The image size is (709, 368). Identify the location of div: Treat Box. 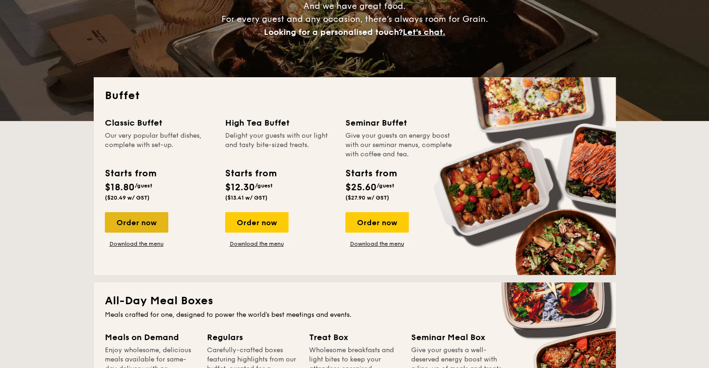
(354, 338).